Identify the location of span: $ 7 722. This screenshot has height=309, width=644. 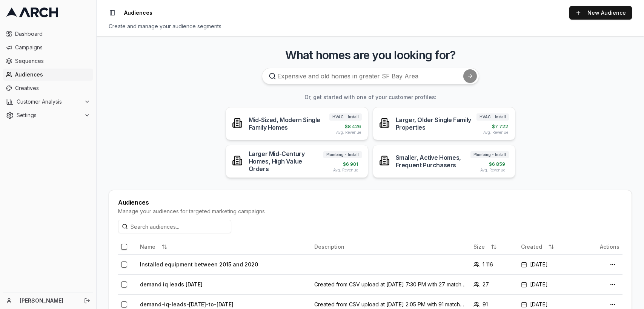
(500, 126).